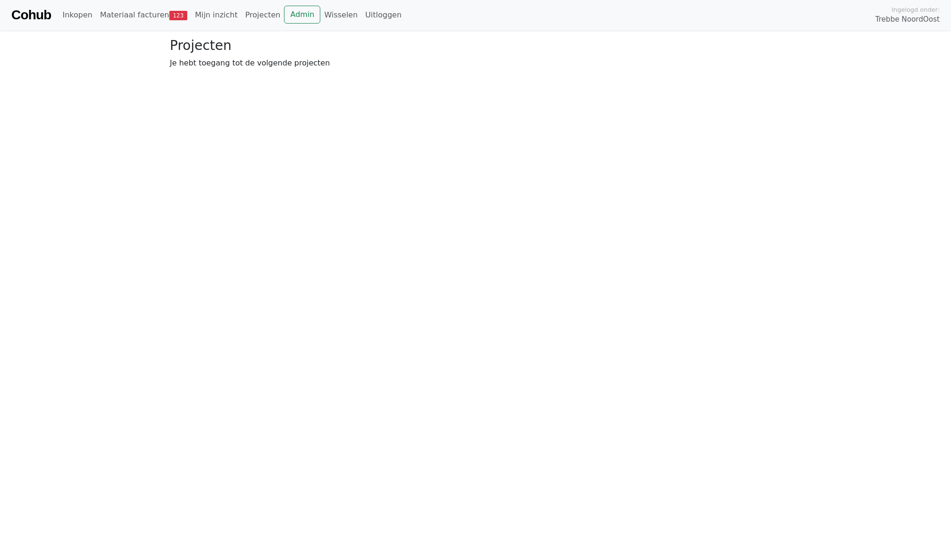  What do you see at coordinates (916, 9) in the screenshot?
I see `span: Ingelogd onder:` at bounding box center [916, 9].